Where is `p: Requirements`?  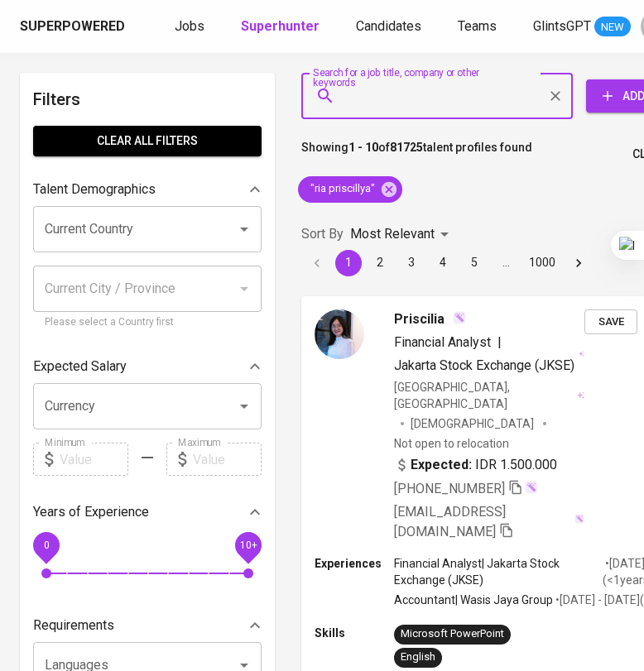 p: Requirements is located at coordinates (74, 625).